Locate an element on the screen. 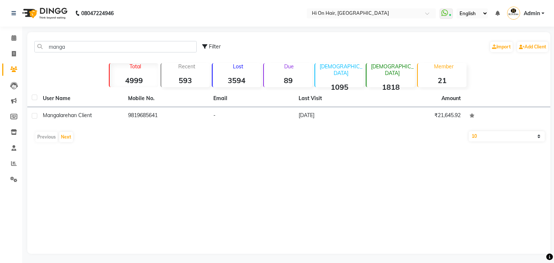 This screenshot has height=263, width=554. th: Amount is located at coordinates (451, 98).